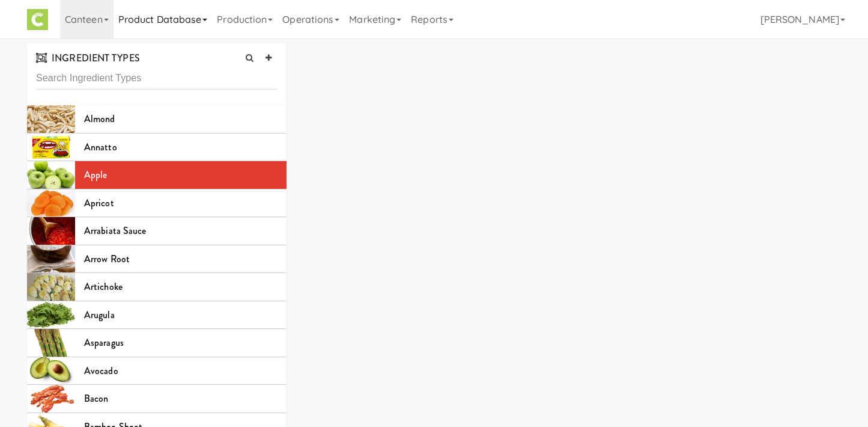 The width and height of the screenshot is (868, 427). What do you see at coordinates (157, 287) in the screenshot?
I see `li: artichoke` at bounding box center [157, 287].